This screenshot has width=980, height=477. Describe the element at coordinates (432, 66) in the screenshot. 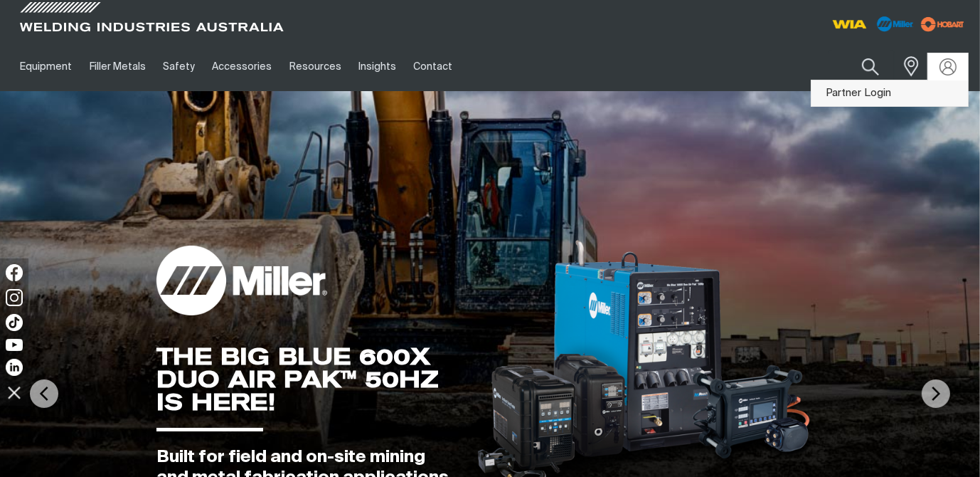

I see `a: Contact` at that location.